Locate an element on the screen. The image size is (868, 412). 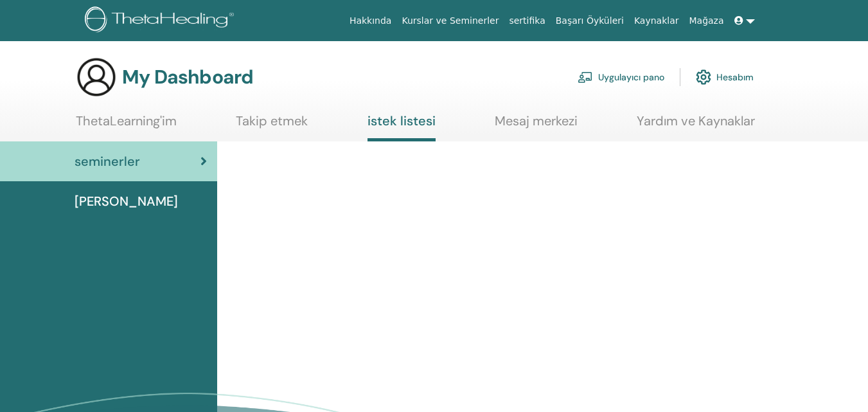
a: Hakkında is located at coordinates (370, 21).